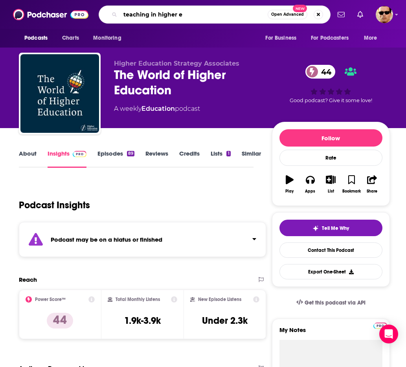  What do you see at coordinates (281, 38) in the screenshot?
I see `span: For Business` at bounding box center [281, 38].